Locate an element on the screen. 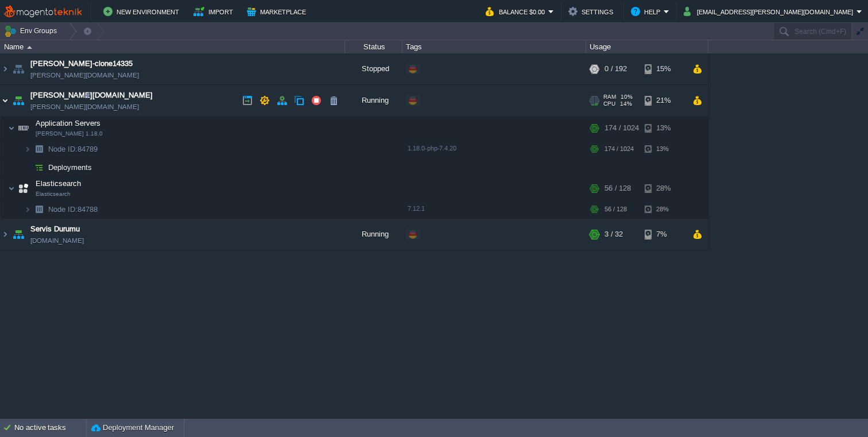 Image resolution: width=868 pixels, height=437 pixels. span: 84789 is located at coordinates (73, 149).